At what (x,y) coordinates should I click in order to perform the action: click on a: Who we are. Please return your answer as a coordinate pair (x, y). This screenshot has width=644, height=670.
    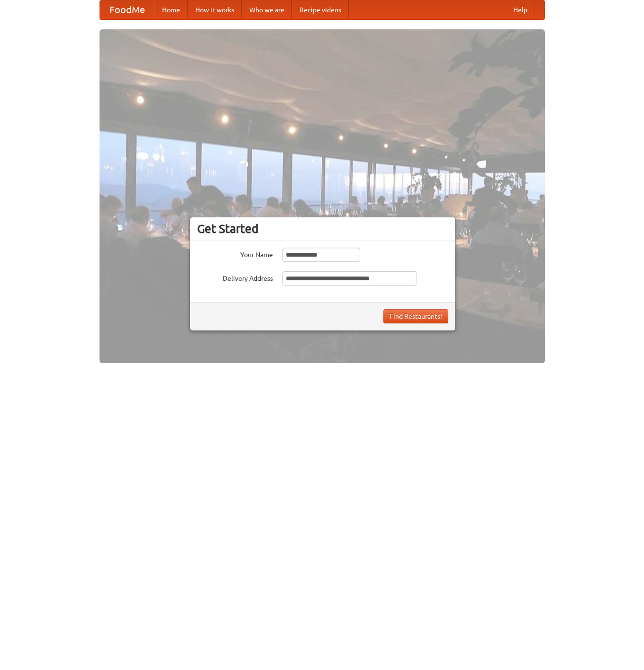
    Looking at the image, I should click on (266, 10).